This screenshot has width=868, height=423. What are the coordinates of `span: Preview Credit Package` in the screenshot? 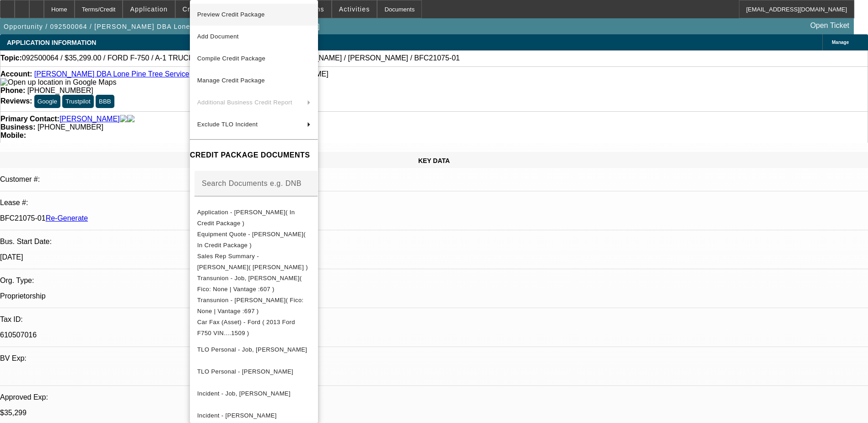 It's located at (231, 14).